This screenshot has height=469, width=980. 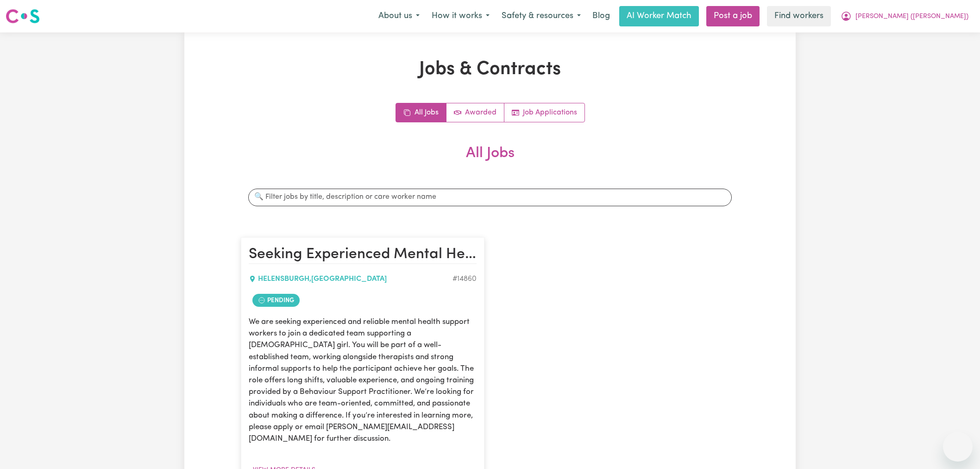 What do you see at coordinates (421, 112) in the screenshot?
I see `a: All jobs` at bounding box center [421, 112].